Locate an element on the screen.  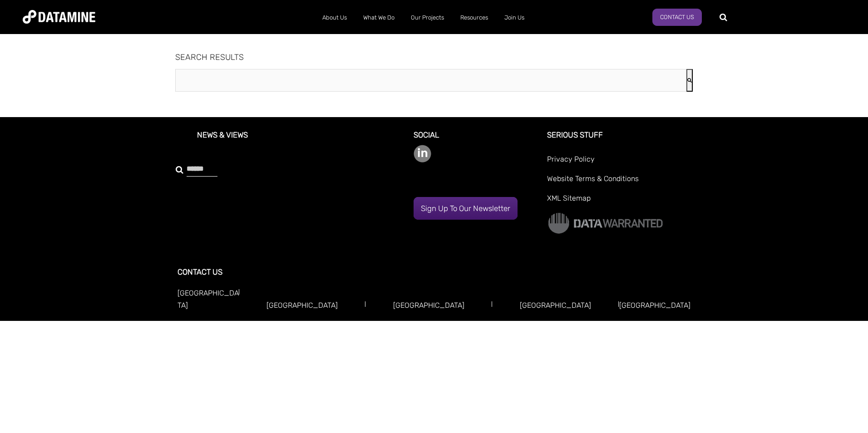
a: Privacy Policy is located at coordinates (619, 163).